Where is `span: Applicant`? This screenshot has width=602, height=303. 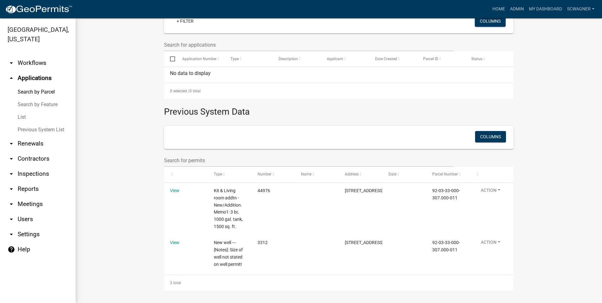 span: Applicant is located at coordinates (335, 59).